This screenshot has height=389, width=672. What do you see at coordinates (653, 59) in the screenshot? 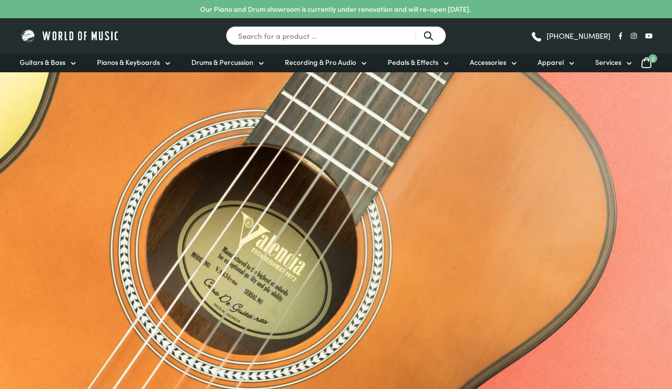
I see `span: 0` at bounding box center [653, 59].